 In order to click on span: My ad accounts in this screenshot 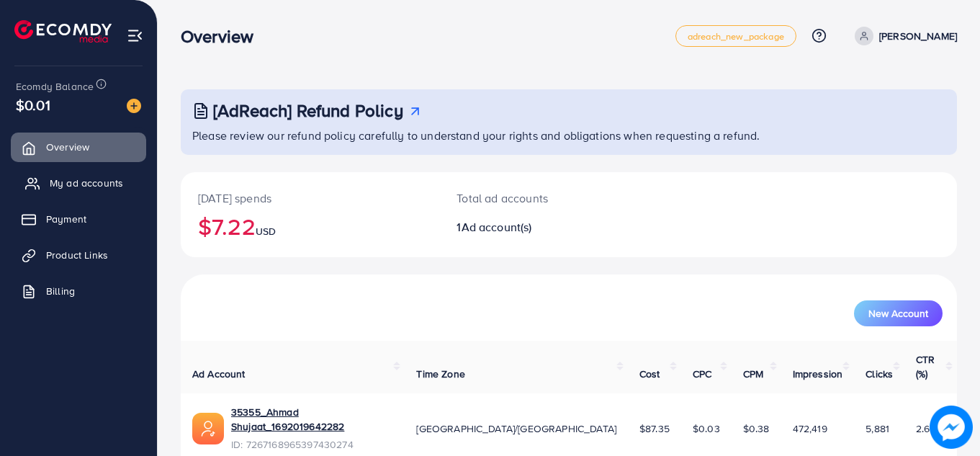, I will do `click(86, 183)`.